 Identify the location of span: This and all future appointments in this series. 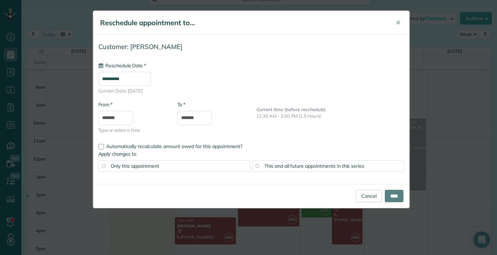
(314, 166).